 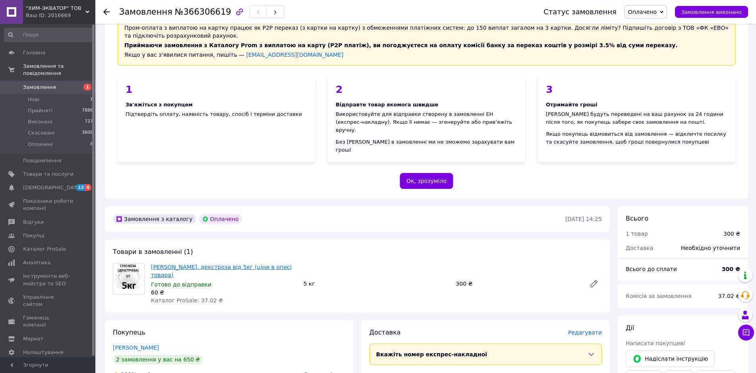 I want to click on span: Каталог ProSale, so click(x=44, y=249).